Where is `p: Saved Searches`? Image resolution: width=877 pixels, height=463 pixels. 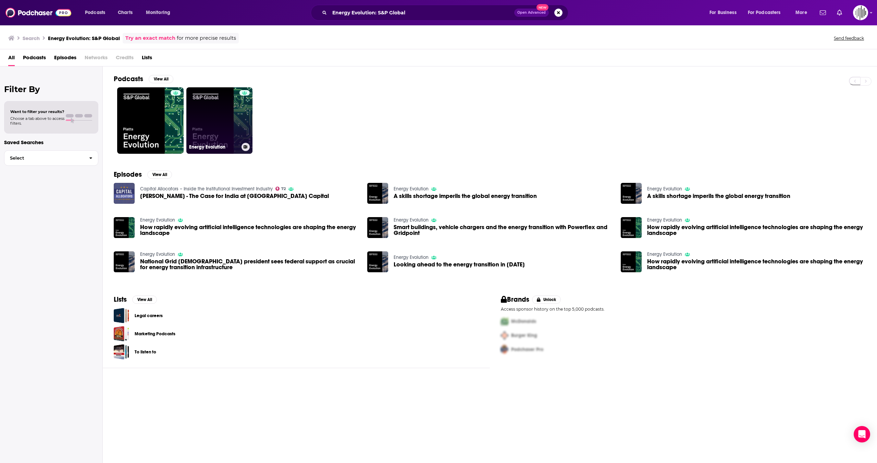 p: Saved Searches is located at coordinates (51, 142).